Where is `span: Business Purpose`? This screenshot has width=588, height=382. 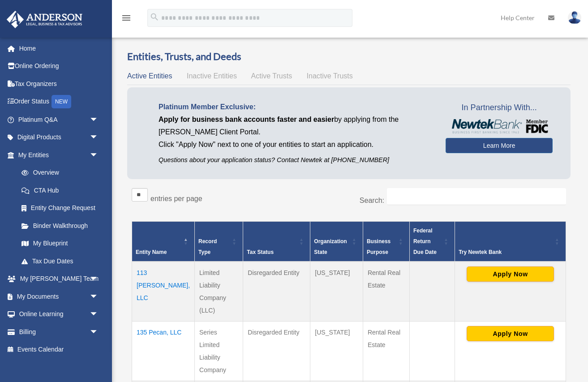
span: Business Purpose is located at coordinates (378, 247).